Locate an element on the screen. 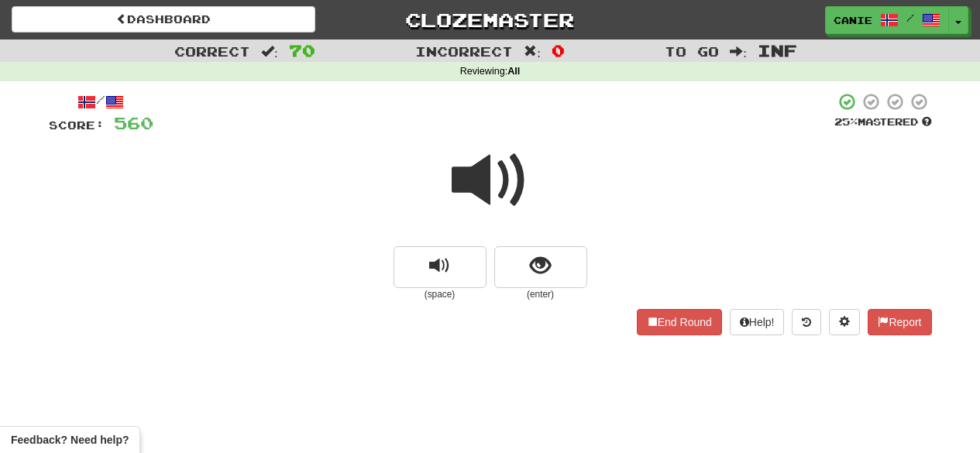 This screenshot has height=453, width=980. span: 0 is located at coordinates (558, 50).